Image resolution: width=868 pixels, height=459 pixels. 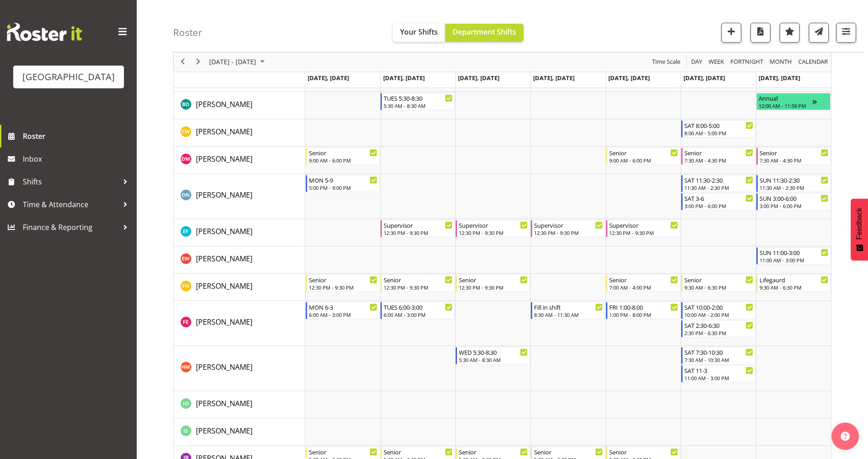 I want to click on div: Drew Nielsen"s event - SUN 3:00-6:00 Begin From Sunday, August 24, 2025 at 3:00:00 PM GMT+12:00 E..., so click(x=793, y=201).